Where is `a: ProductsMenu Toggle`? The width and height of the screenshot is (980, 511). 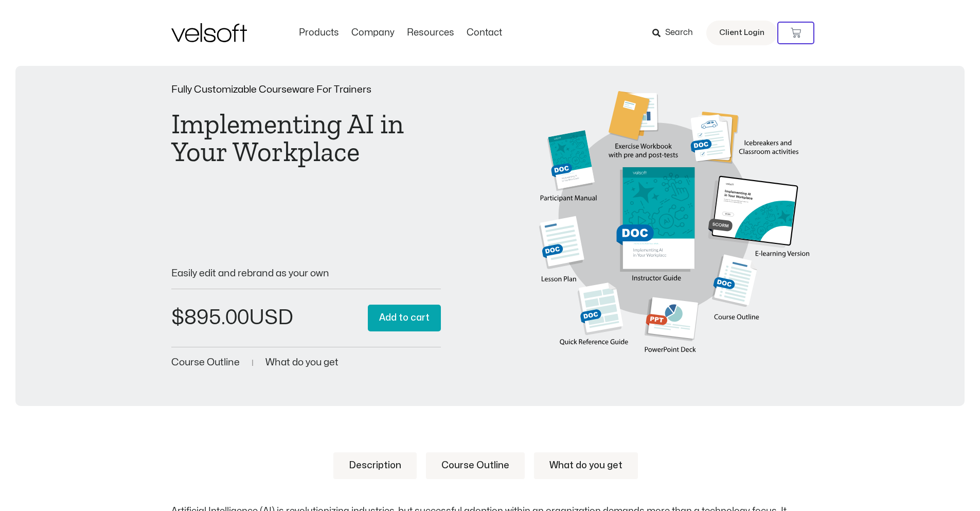
a: ProductsMenu Toggle is located at coordinates (319, 33).